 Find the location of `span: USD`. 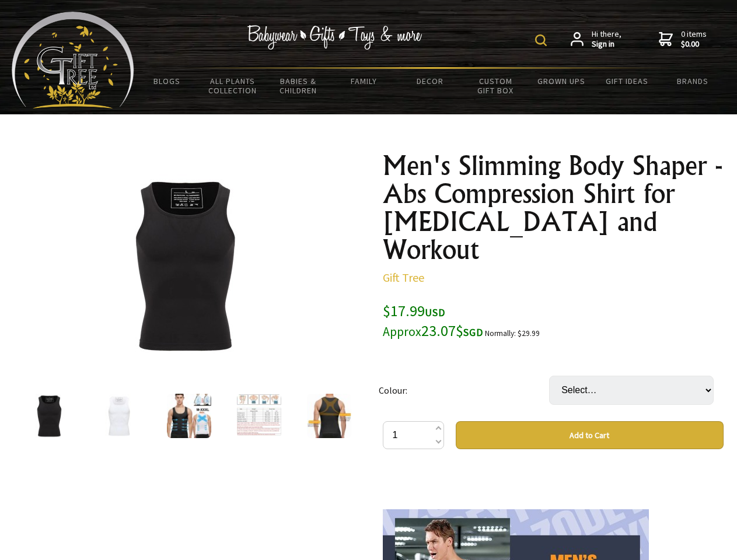

span: USD is located at coordinates (435, 312).